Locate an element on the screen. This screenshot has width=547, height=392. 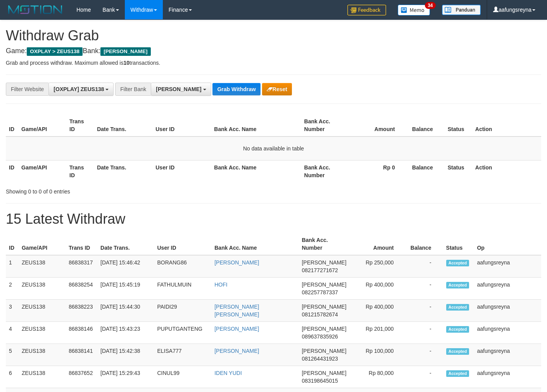
span: OXPLAY > ZEUS138 is located at coordinates (55, 52).